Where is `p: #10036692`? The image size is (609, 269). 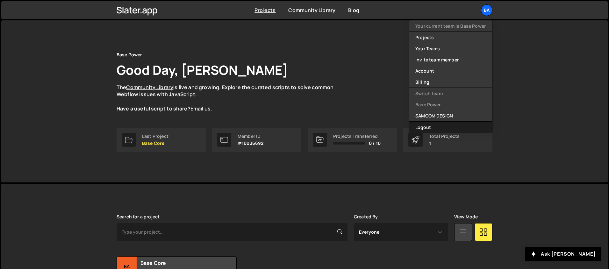
p: #10036692 is located at coordinates (250, 143).